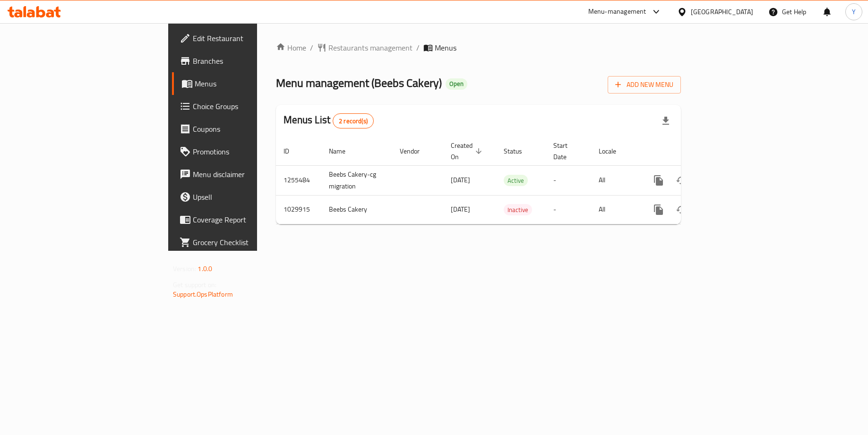 This screenshot has height=435, width=868. What do you see at coordinates (328, 120) in the screenshot?
I see `h2: Menus List` at bounding box center [328, 120].